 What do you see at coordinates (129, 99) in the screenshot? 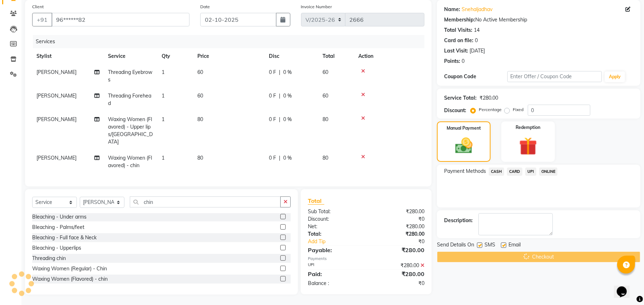
I see `span: Threading Forehead` at bounding box center [129, 99].